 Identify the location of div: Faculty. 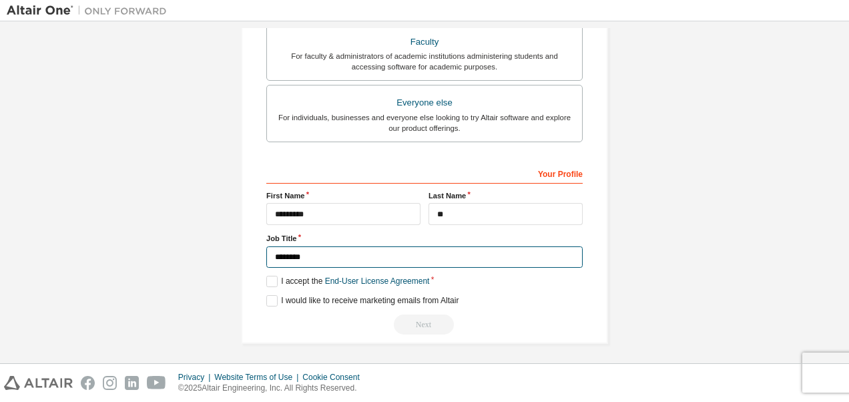
(425, 42).